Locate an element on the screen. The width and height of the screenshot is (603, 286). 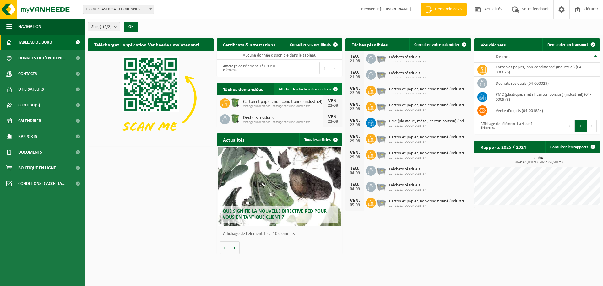
td: Aucune donnée disponible dans le tableau is located at coordinates (280, 55).